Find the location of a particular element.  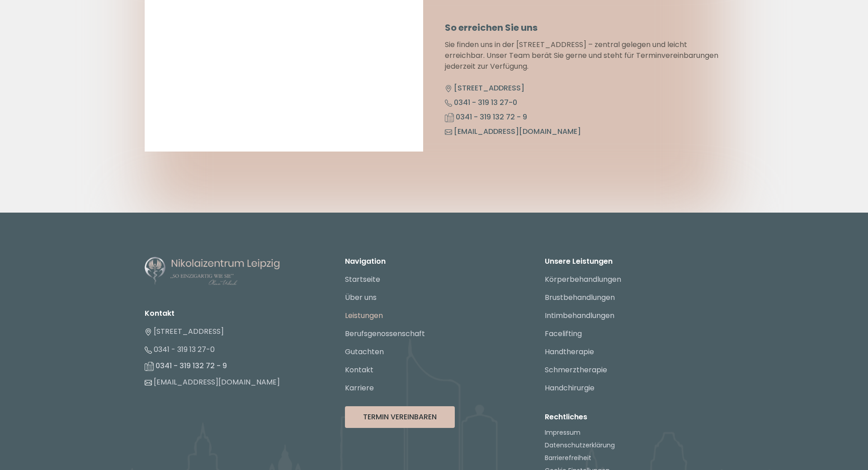

a: Berufsgenossenschaft is located at coordinates (385, 333).